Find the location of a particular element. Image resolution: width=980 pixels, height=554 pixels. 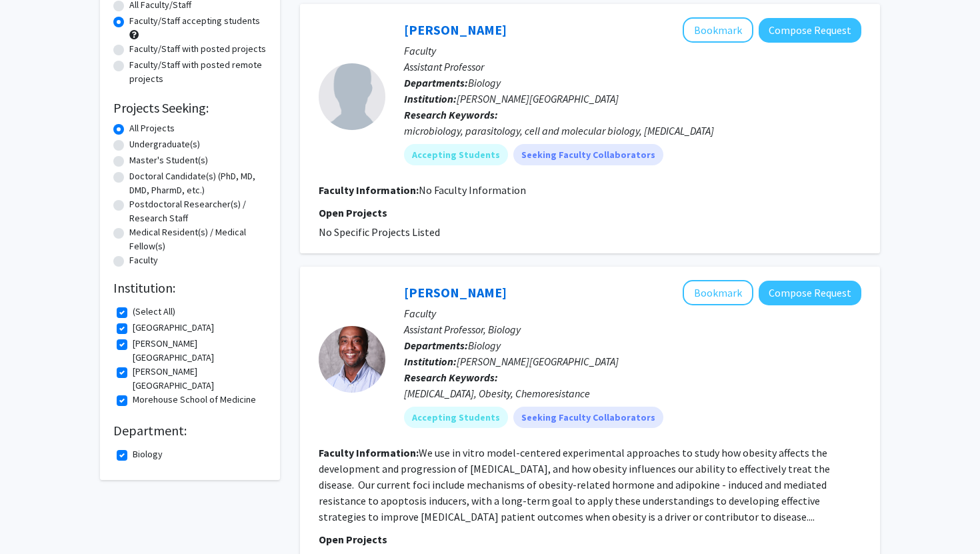

label: Postdoctoral Researcher(s) / Research Staff is located at coordinates (198, 211).